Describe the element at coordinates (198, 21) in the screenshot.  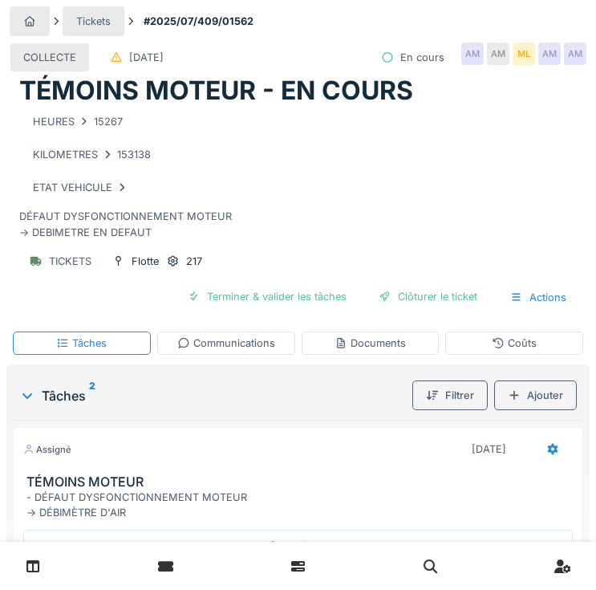
I see `strong: #2025/07/409/01562` at that location.